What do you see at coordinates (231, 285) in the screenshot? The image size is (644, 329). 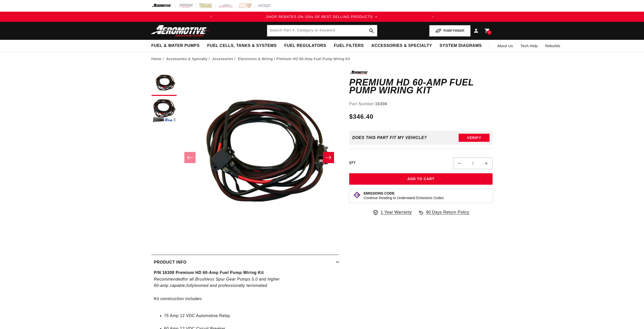 I see `em: loomed and professionally terminated` at bounding box center [231, 285].